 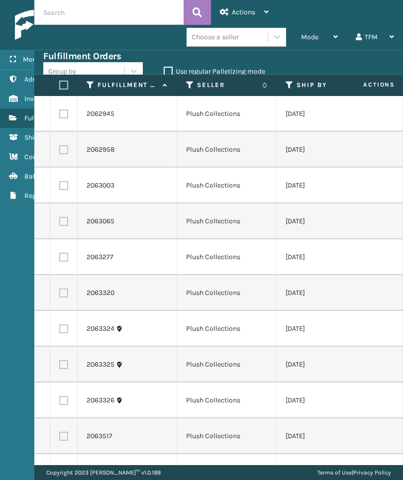 What do you see at coordinates (100, 437) in the screenshot?
I see `a: 2063517` at bounding box center [100, 437].